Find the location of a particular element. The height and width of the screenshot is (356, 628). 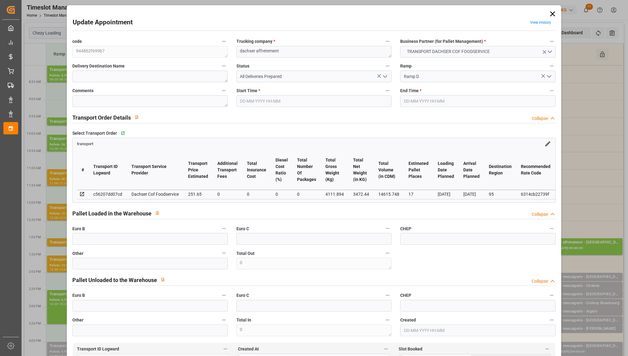

button: Other is located at coordinates (224, 253).